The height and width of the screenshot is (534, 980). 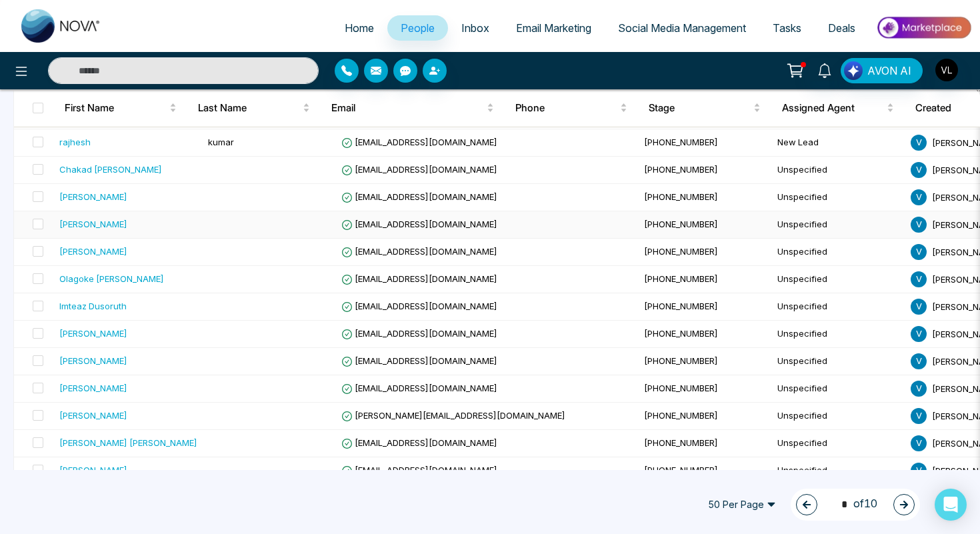 What do you see at coordinates (832, 108) in the screenshot?
I see `span: Assigned Agent` at bounding box center [832, 108].